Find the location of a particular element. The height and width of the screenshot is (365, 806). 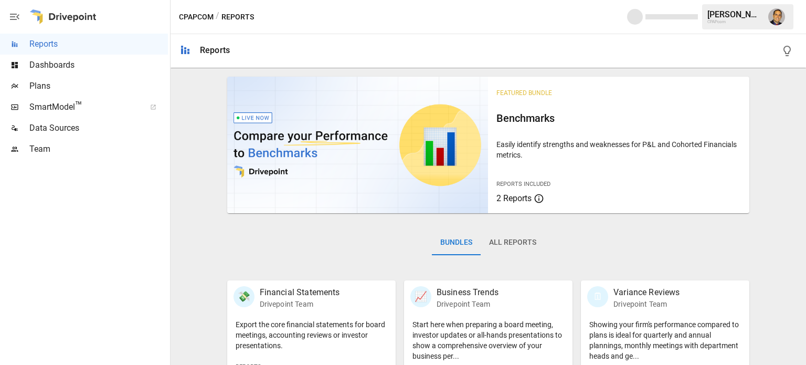

span: Plans is located at coordinates (99, 86).